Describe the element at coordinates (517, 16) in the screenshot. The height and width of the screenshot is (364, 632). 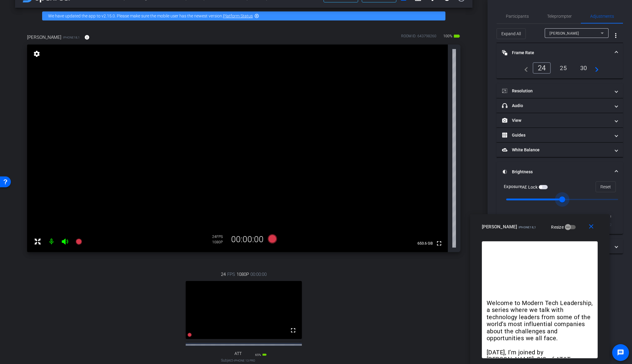
I see `span: Participants` at that location.